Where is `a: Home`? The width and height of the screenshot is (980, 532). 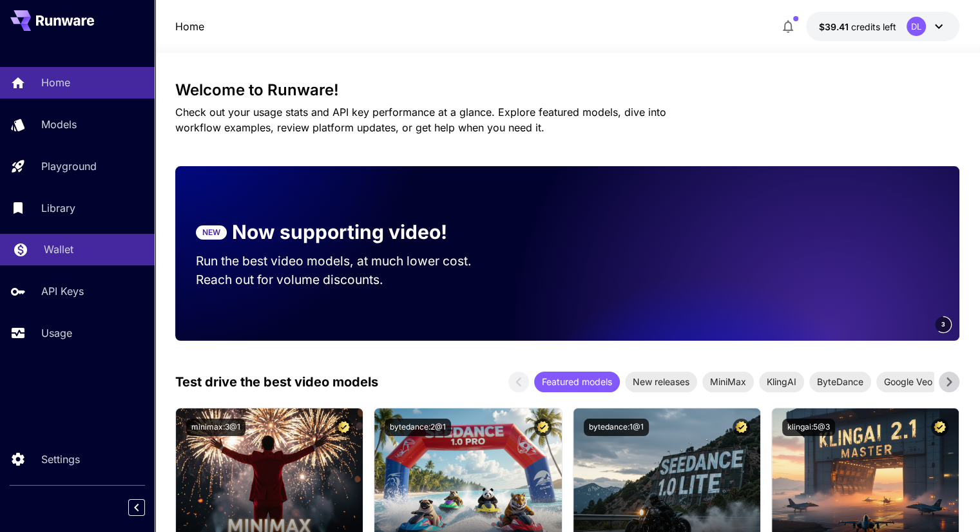
a: Home is located at coordinates (189, 26).